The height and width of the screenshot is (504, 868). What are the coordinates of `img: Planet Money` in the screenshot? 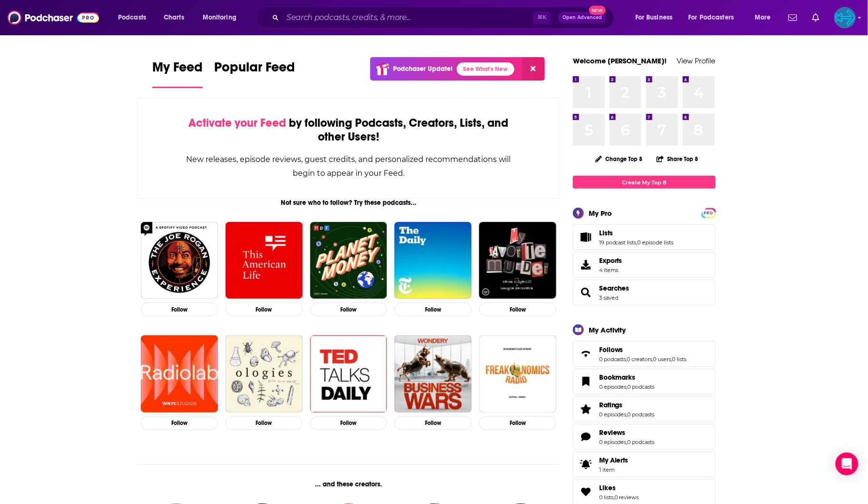 It's located at (349, 260).